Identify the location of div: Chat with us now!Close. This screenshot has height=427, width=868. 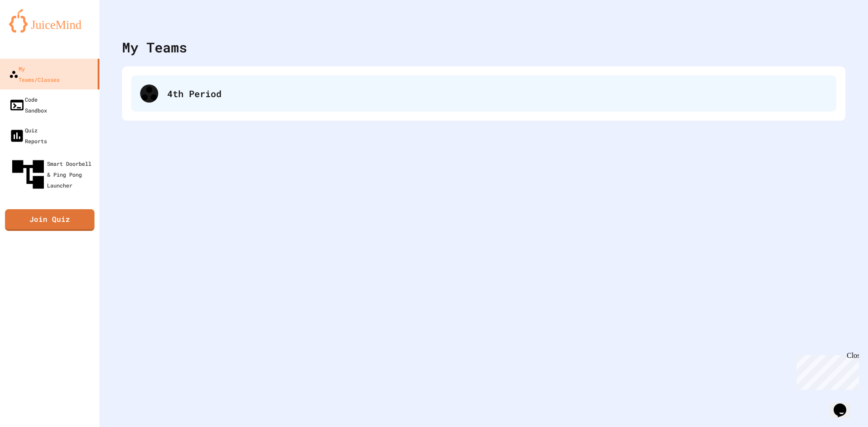
(33, 30).